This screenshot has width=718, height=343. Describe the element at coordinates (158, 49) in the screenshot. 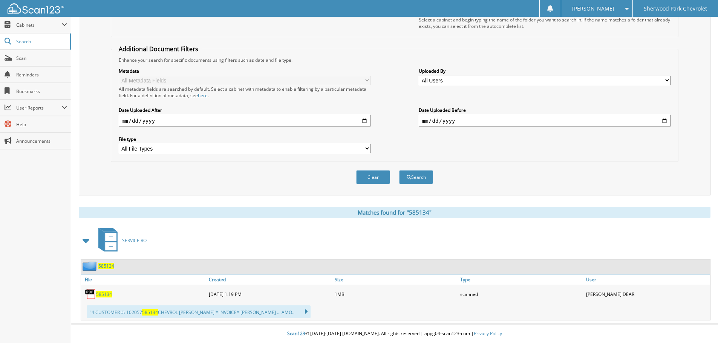

I see `legend: Additional Document Filters` at that location.